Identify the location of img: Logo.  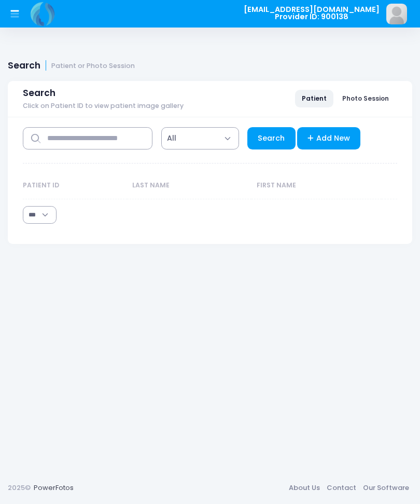
(43, 14).